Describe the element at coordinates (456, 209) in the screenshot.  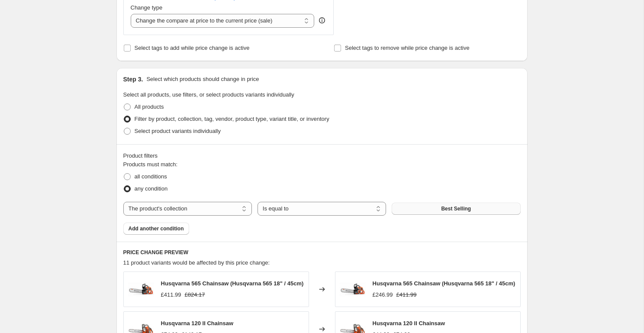
I see `button: Best Selling` at that location.